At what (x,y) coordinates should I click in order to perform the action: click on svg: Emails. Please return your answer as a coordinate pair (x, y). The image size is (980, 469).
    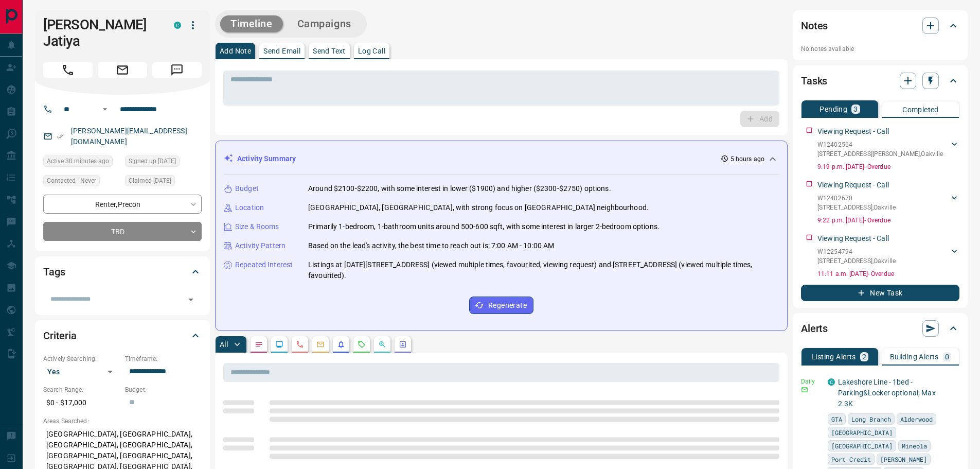
    Looking at the image, I should click on (321, 345).